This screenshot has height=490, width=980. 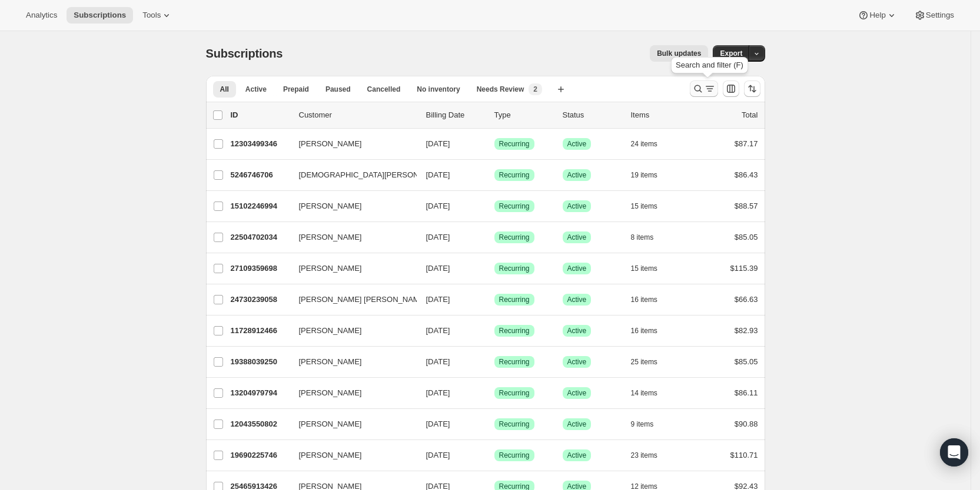 What do you see at coordinates (746, 144) in the screenshot?
I see `span: $87.17` at bounding box center [746, 144].